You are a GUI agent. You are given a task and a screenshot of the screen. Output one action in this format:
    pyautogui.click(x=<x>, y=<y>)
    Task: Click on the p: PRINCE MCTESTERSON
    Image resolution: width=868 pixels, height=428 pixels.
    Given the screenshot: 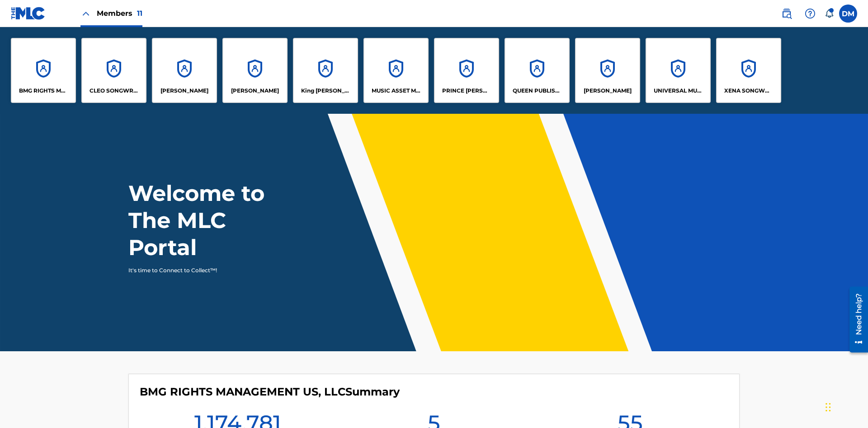 What is the action you would take?
    pyautogui.click(x=467, y=91)
    